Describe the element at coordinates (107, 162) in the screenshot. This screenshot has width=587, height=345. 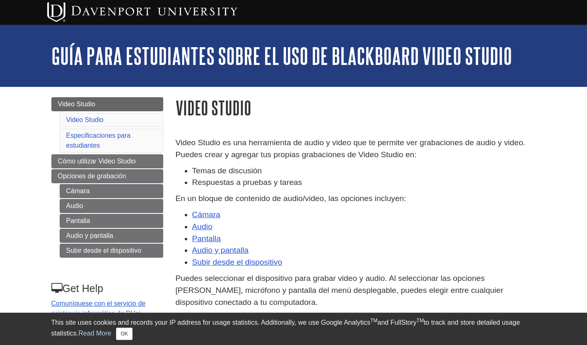
I see `a: Cómo utilizar Video Studio` at that location.